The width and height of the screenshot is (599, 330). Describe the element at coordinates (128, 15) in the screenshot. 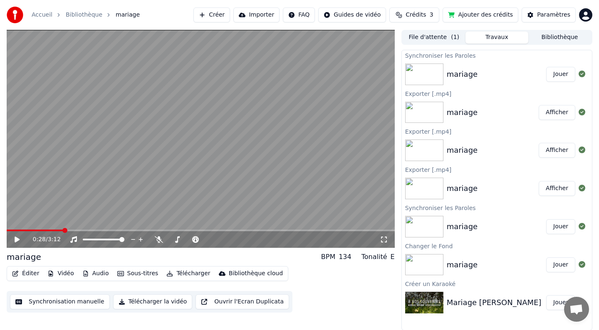

I see `span: mariage` at that location.